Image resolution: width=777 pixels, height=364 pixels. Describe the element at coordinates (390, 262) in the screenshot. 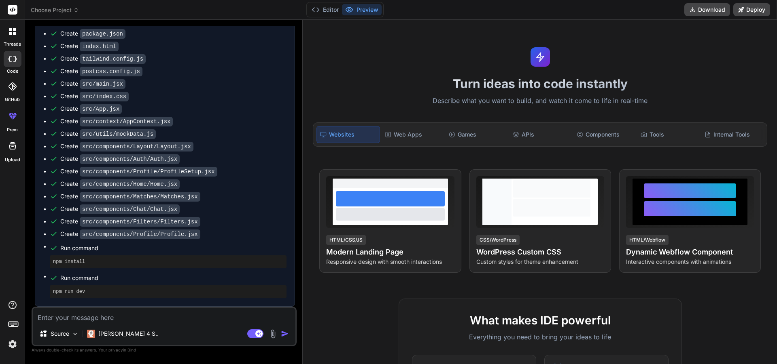

I see `p: Responsive design with smooth interactions` at that location.